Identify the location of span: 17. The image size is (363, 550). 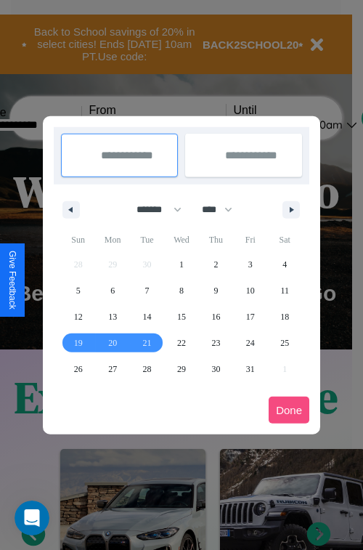
(251, 317).